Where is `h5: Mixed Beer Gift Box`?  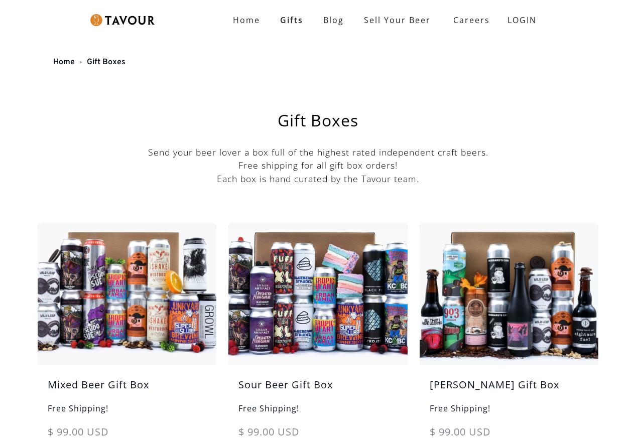
h5: Mixed Beer Gift Box is located at coordinates (127, 390).